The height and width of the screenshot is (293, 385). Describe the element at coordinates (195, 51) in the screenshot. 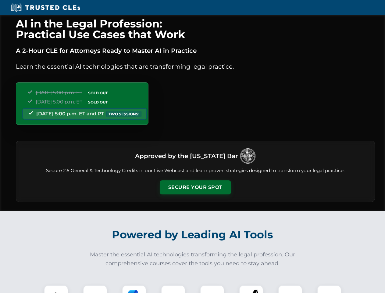

I see `p: A 2-Hour CLE for Attorneys Ready to Master AI in Practice` at that location.